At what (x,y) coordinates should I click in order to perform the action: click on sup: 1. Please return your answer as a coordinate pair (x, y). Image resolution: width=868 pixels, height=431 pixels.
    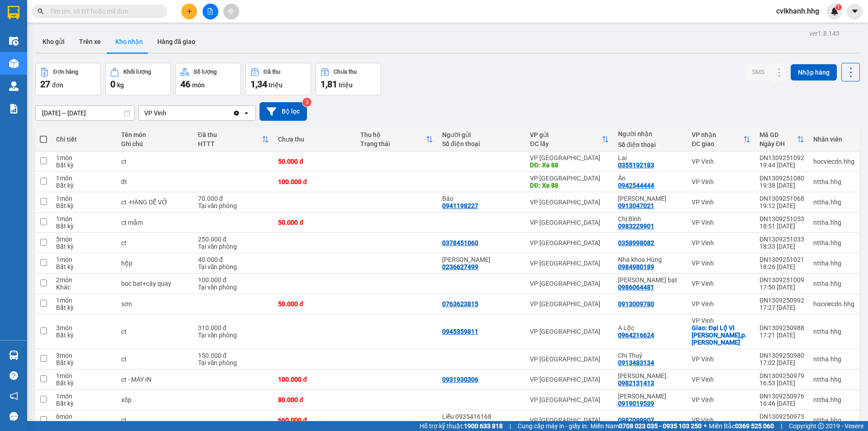
    Looking at the image, I should click on (839, 7).